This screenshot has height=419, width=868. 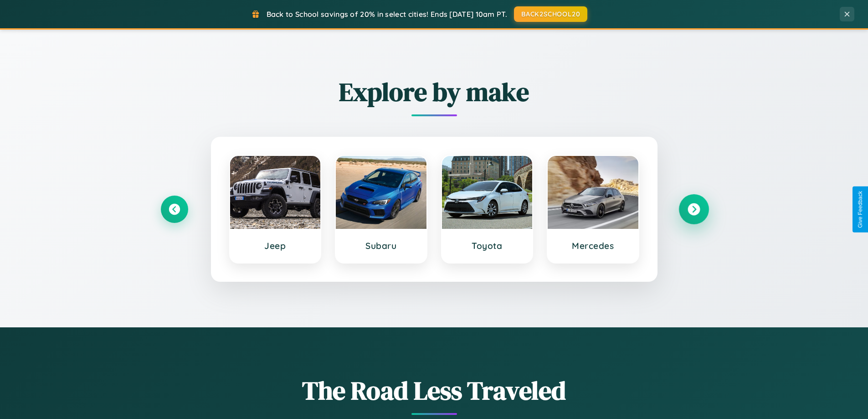 What do you see at coordinates (593, 245) in the screenshot?
I see `h3: Mercedes` at bounding box center [593, 245].